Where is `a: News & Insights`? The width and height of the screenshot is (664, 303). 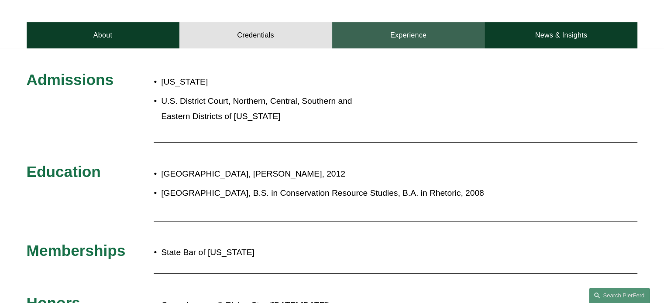 a: News & Insights is located at coordinates (561, 35).